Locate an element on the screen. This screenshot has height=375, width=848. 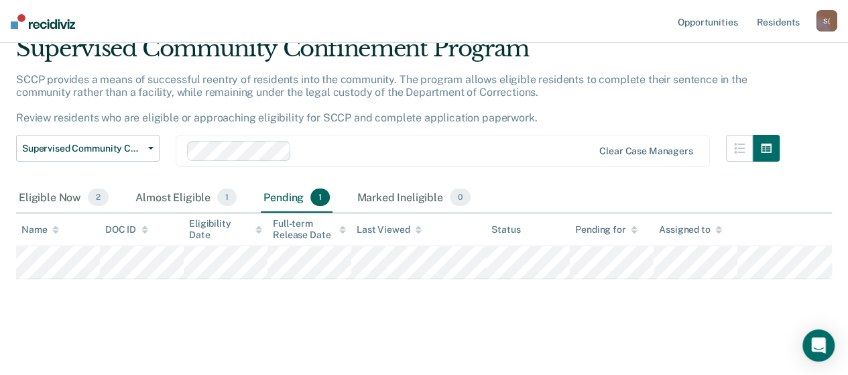
div: Last Viewed is located at coordinates (389, 229).